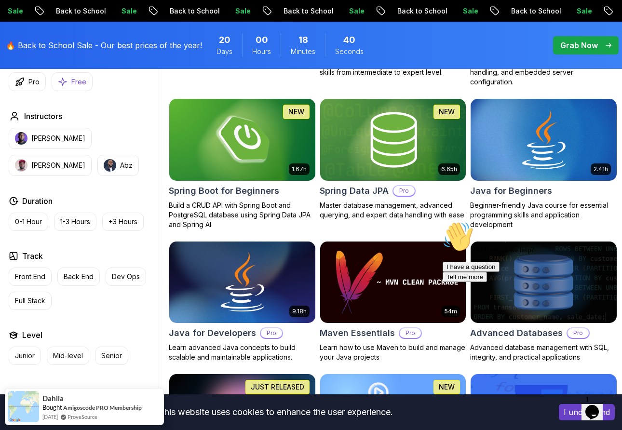 The image size is (622, 430). What do you see at coordinates (6, 8) in the screenshot?
I see `span: 1` at bounding box center [6, 8].